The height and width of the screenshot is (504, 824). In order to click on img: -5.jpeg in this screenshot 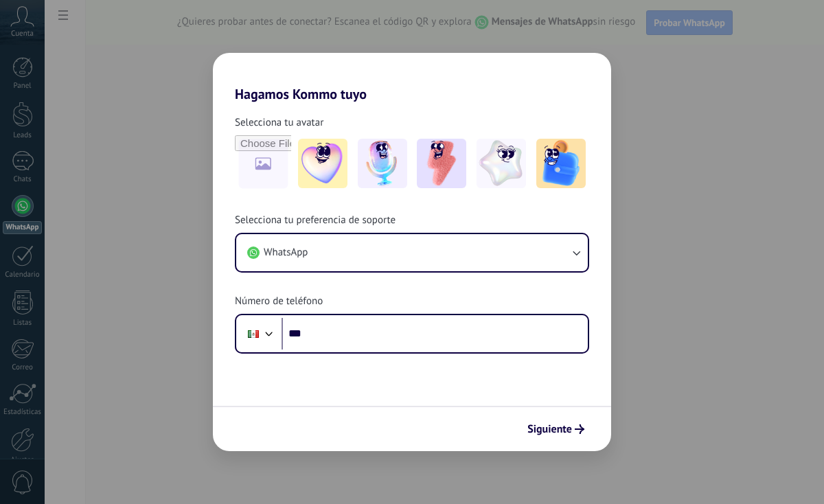, I will do `click(562, 163)`.